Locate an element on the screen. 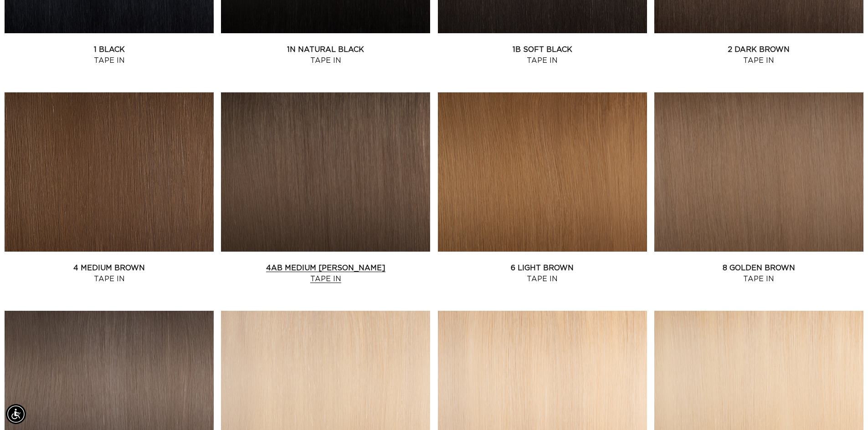  a: 6 Light Brown Tape In is located at coordinates (542, 273).